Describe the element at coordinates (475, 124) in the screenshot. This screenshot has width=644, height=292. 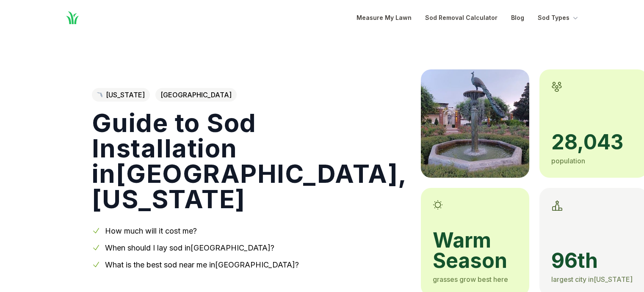
I see `img: A picture of Winter Park` at that location.